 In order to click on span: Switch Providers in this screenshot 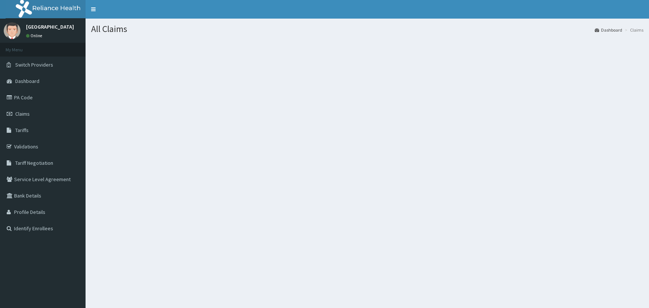, I will do `click(34, 65)`.